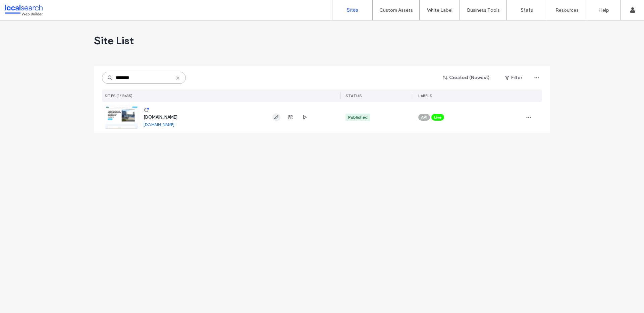  I want to click on button: Created (Newest), so click(466, 78).